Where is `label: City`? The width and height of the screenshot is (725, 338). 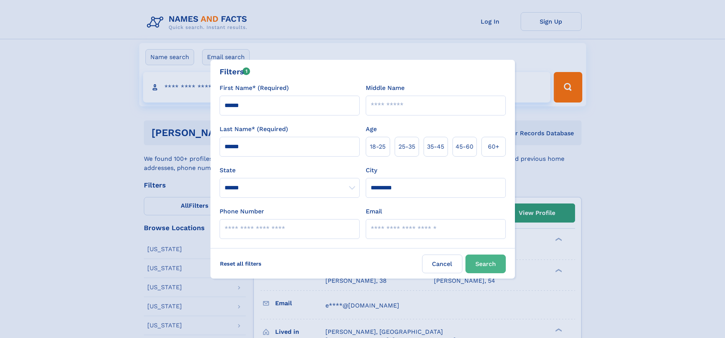
label: City is located at coordinates (372, 170).